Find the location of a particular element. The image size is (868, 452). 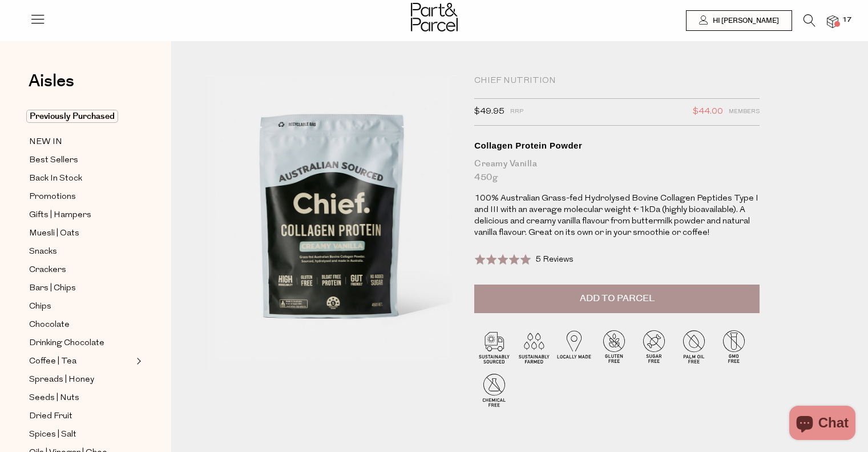

a: Crackers is located at coordinates (81, 269).